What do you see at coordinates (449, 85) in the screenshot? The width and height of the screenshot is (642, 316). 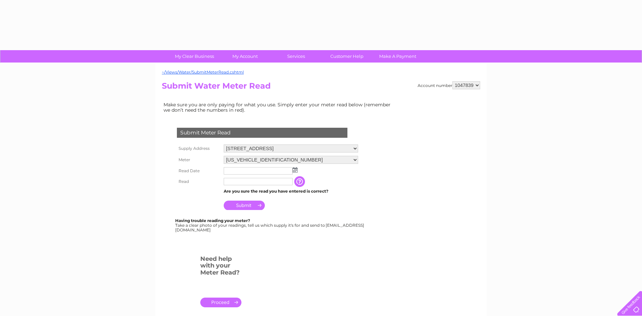 I see `div: Account number` at bounding box center [449, 85].